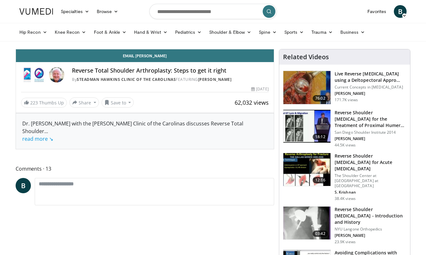  Describe the element at coordinates (70, 32) in the screenshot. I see `a: Knee Recon` at that location.